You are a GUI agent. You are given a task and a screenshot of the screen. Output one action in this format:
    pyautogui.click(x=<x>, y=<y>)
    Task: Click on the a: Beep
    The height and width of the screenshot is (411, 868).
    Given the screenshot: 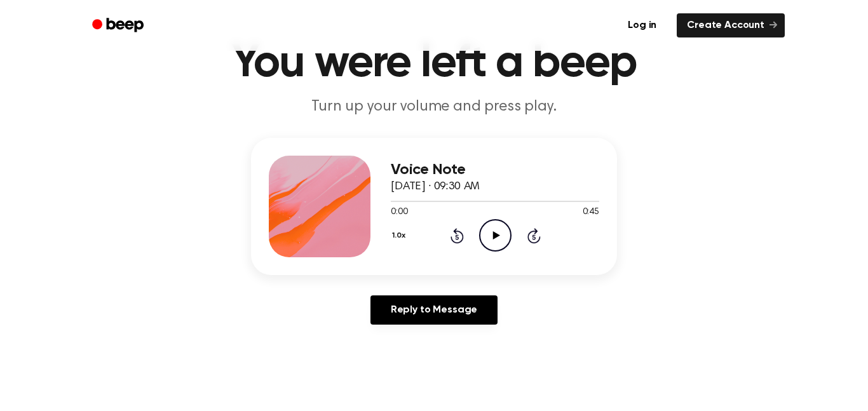 What is the action you would take?
    pyautogui.click(x=119, y=25)
    